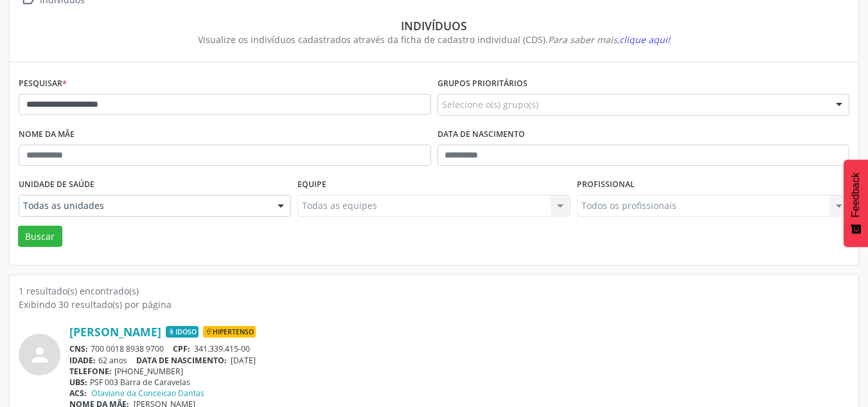  Describe the element at coordinates (181, 360) in the screenshot. I see `span: DATA DE NASCIMENTO:` at that location.